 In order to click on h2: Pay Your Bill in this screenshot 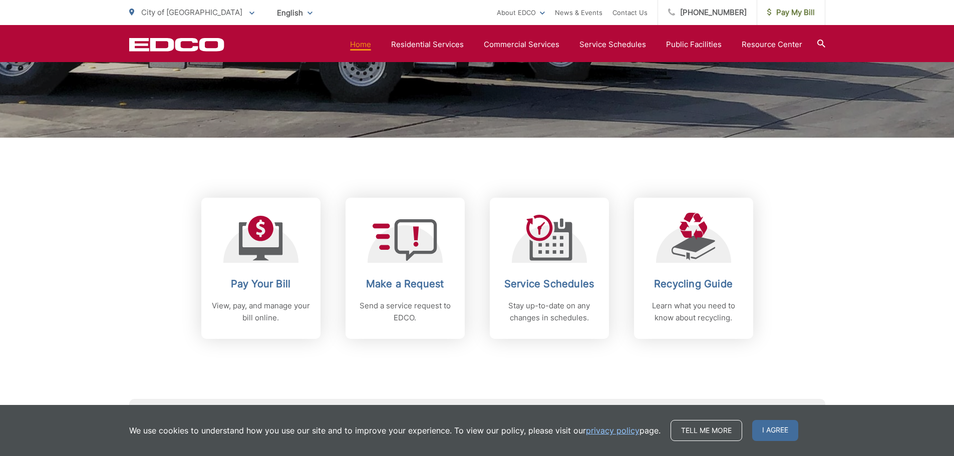, I will do `click(261, 284)`.